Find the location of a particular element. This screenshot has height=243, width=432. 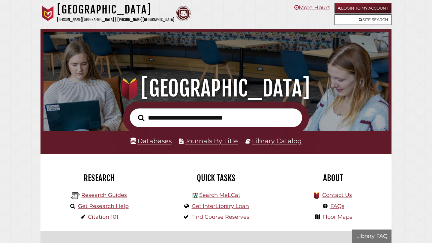

img: Calvin University is located at coordinates (48, 14).